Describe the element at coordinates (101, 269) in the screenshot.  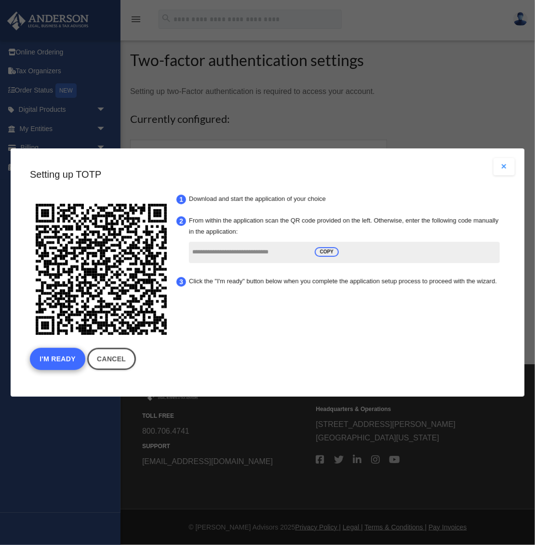
I see `img: svg+xml;base64,PHN2ZyB4bWxucz0iaHR0cDovL3d3dy53My5vcmcvMjAwMC9zdmciIHhtbG5zOnhsaW5rPSJodHRwOi8vd3...` at that location.